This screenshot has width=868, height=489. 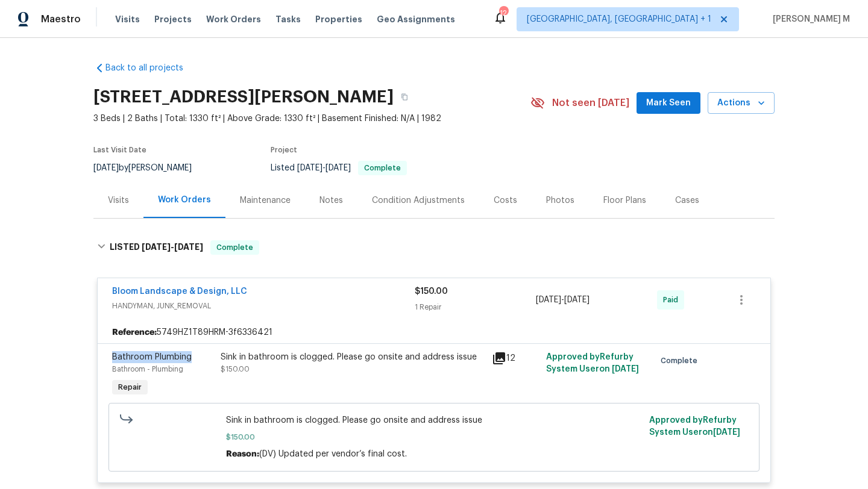 I want to click on span: Sink in bathroom is clogged. Please go onsite and address issue, so click(x=434, y=421).